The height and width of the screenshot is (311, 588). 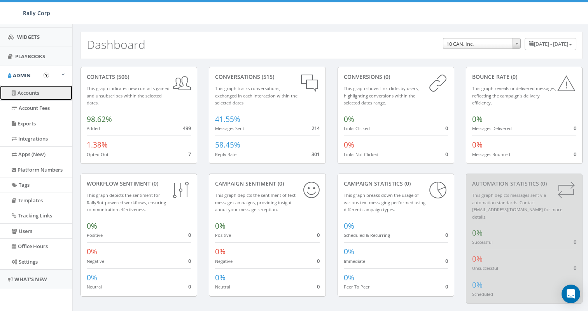 I want to click on span: 7, so click(x=189, y=154).